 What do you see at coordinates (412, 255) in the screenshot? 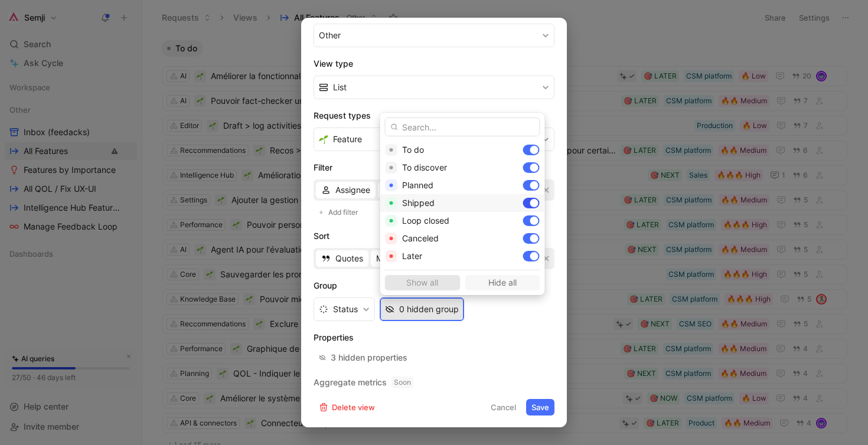
I see `span: Later` at bounding box center [412, 255].